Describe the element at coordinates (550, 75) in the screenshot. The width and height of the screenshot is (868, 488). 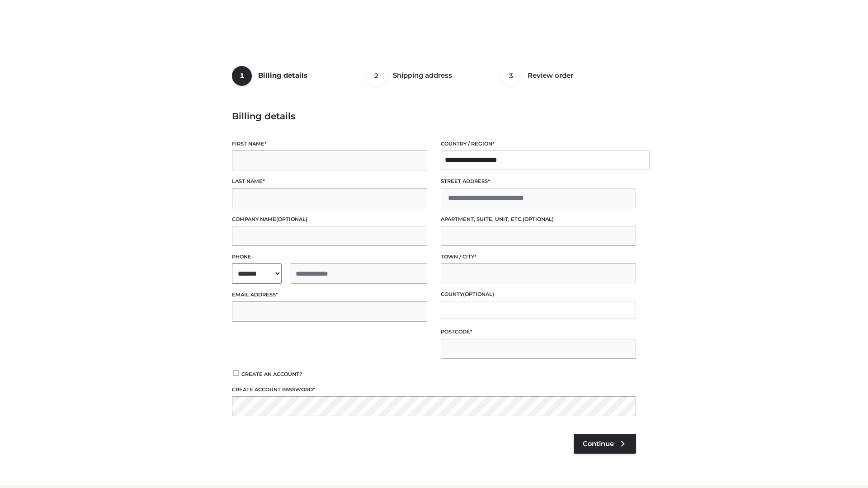
I see `span: Review order` at that location.